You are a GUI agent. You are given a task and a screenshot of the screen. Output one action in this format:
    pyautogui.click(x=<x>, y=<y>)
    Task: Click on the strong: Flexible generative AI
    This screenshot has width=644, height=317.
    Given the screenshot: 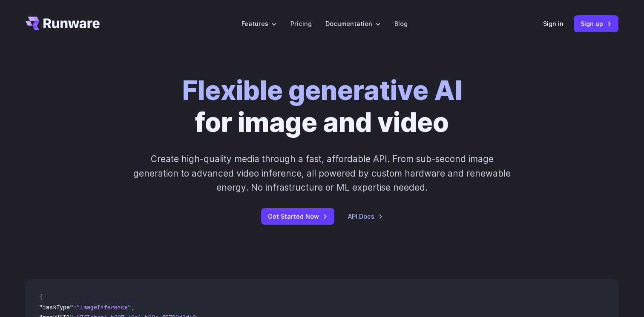 What is the action you would take?
    pyautogui.click(x=322, y=90)
    